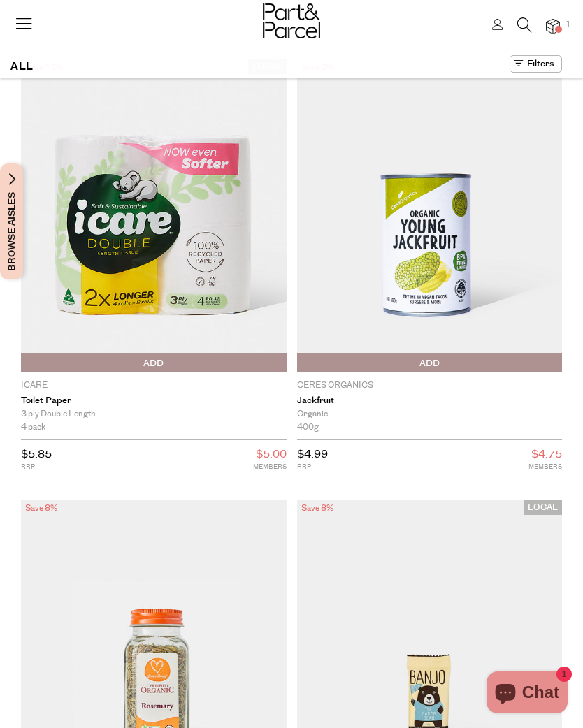 This screenshot has height=728, width=583. Describe the element at coordinates (546, 455) in the screenshot. I see `span: $4.75` at that location.